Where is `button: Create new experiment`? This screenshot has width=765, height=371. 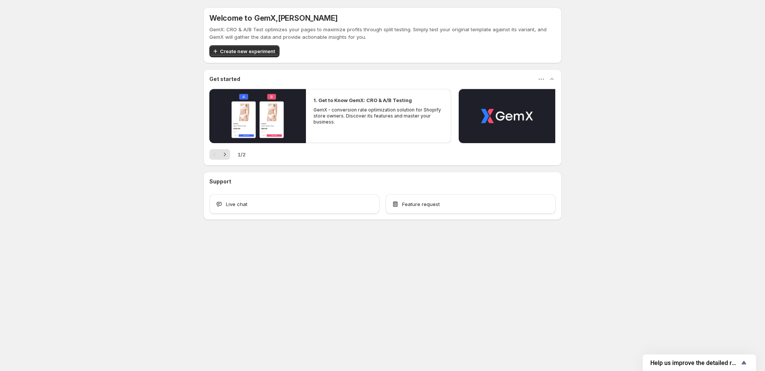
button: Create new experiment is located at coordinates (244, 51).